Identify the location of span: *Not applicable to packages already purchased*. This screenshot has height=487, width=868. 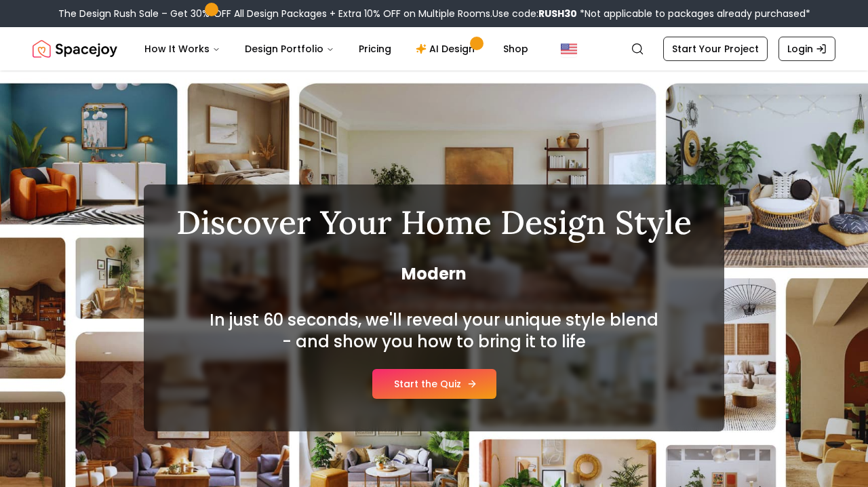
(694, 13).